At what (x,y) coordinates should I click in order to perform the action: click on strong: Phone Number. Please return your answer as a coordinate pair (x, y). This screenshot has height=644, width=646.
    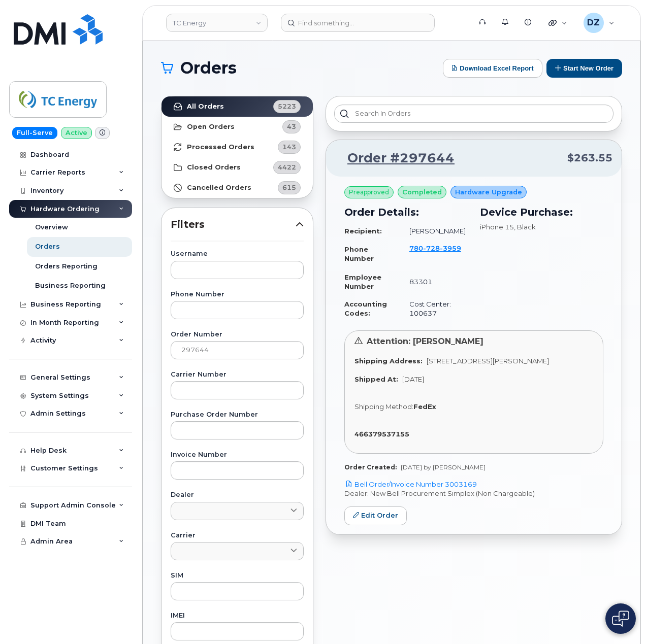
    Looking at the image, I should click on (359, 254).